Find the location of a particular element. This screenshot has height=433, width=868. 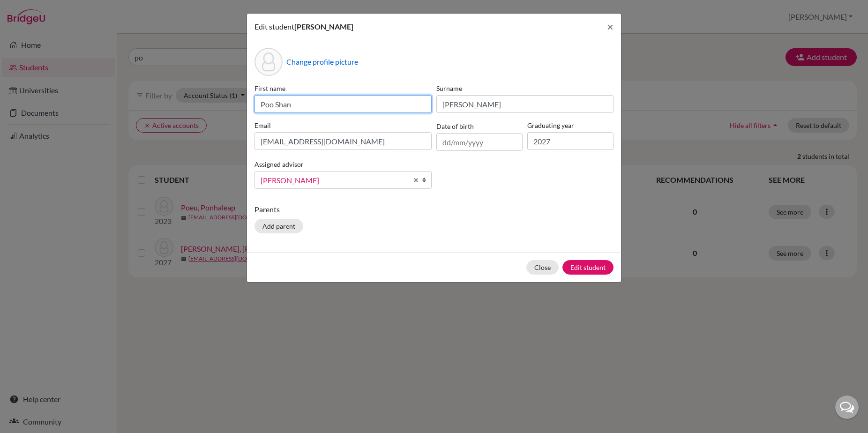

input: dd/mm/yyyy is located at coordinates (479, 142).